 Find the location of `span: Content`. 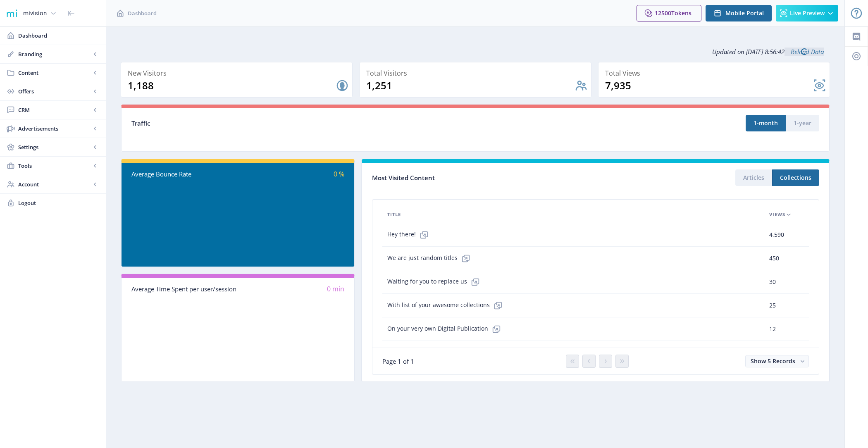

span: Content is located at coordinates (54, 73).